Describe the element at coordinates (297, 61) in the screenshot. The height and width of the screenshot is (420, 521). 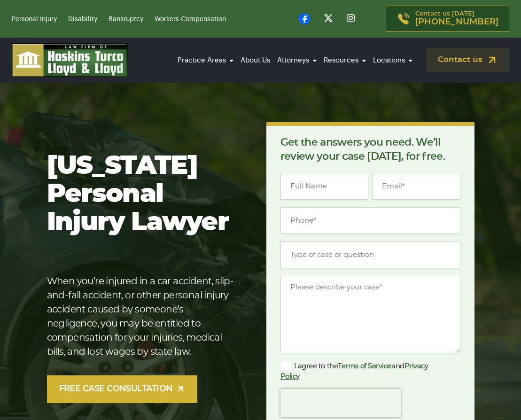
I see `a: Attorneys` at that location.